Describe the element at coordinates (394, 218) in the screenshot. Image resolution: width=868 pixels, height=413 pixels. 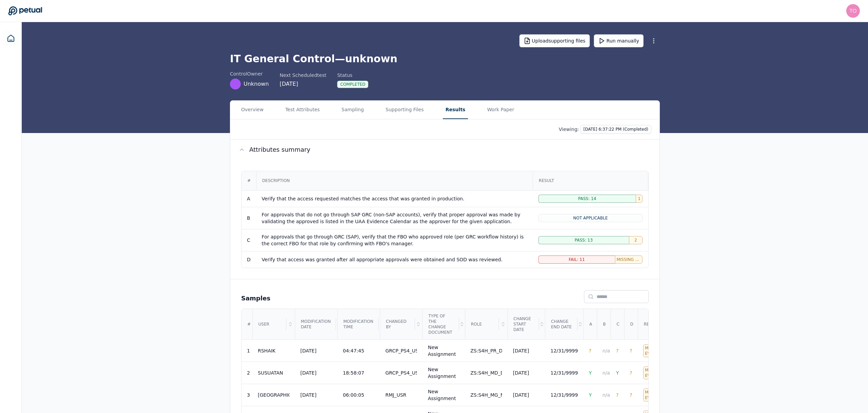
I see `div: For approvals that do not go through SAP GRC (non-SAP accounts), verify that proper approval was ...` at that location.